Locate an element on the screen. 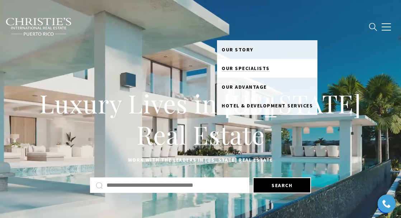 The width and height of the screenshot is (401, 218). span: Hotel & Development Services is located at coordinates (267, 106).